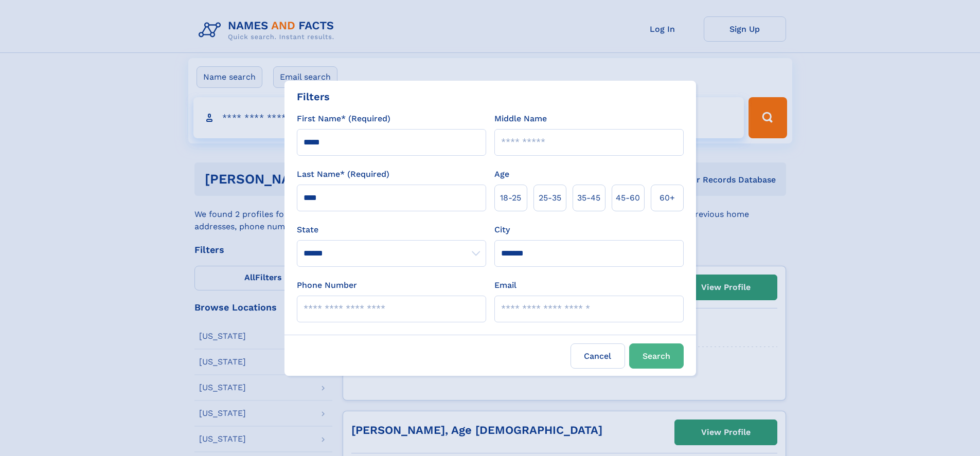 The height and width of the screenshot is (456, 980). What do you see at coordinates (521, 119) in the screenshot?
I see `label: Middle Name` at bounding box center [521, 119].